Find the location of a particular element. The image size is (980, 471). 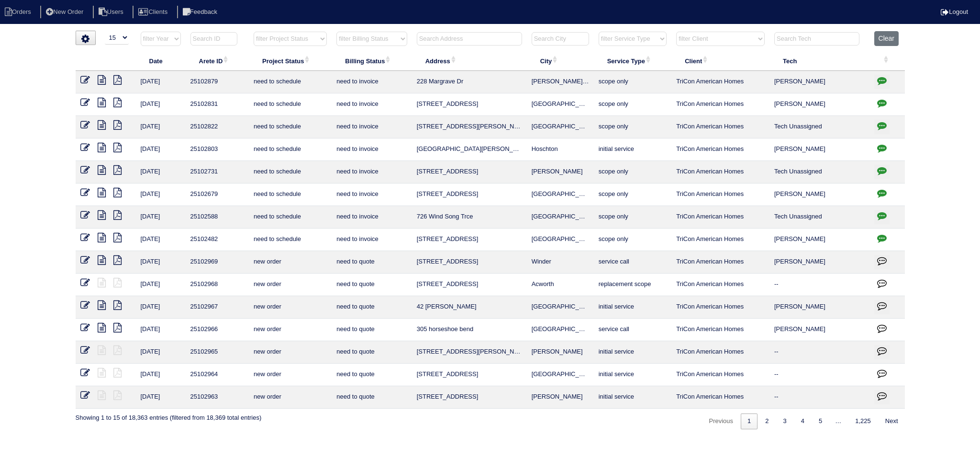

td: 25102731 is located at coordinates (217, 172).